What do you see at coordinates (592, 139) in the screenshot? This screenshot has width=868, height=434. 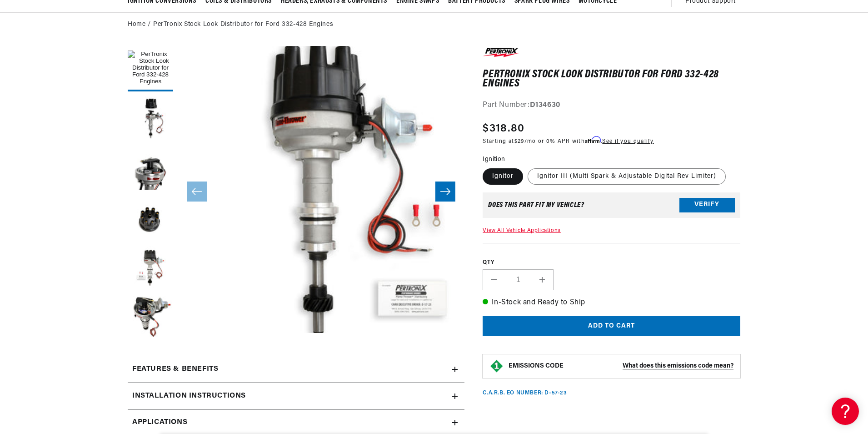 I see `span: Affirm` at bounding box center [592, 139].